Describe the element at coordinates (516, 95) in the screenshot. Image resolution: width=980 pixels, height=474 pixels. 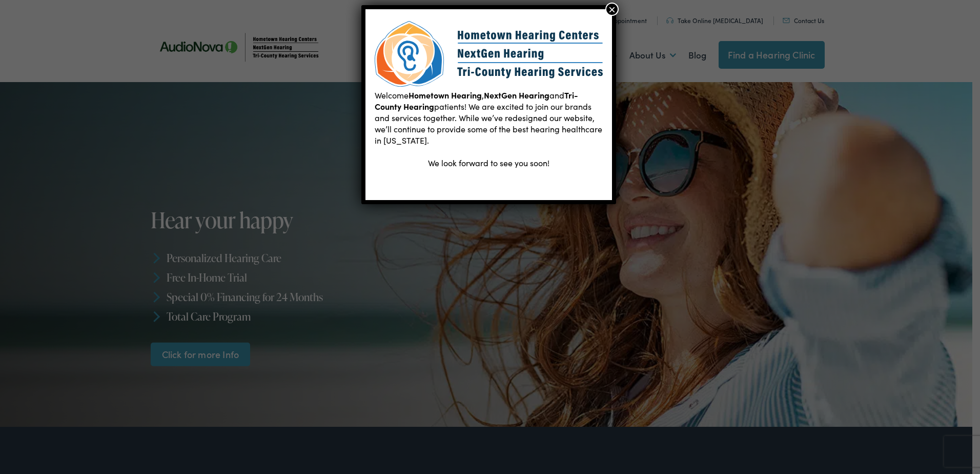
I see `b: NextGen Hearing` at that location.